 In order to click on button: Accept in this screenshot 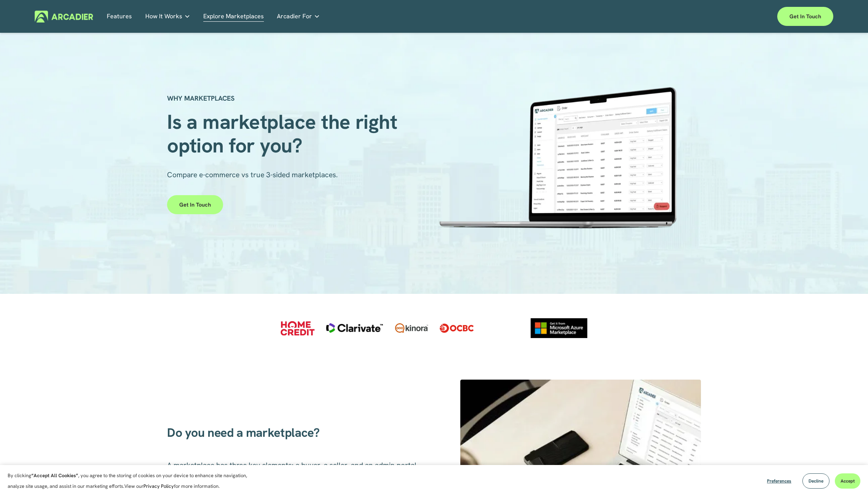, I will do `click(848, 481)`.